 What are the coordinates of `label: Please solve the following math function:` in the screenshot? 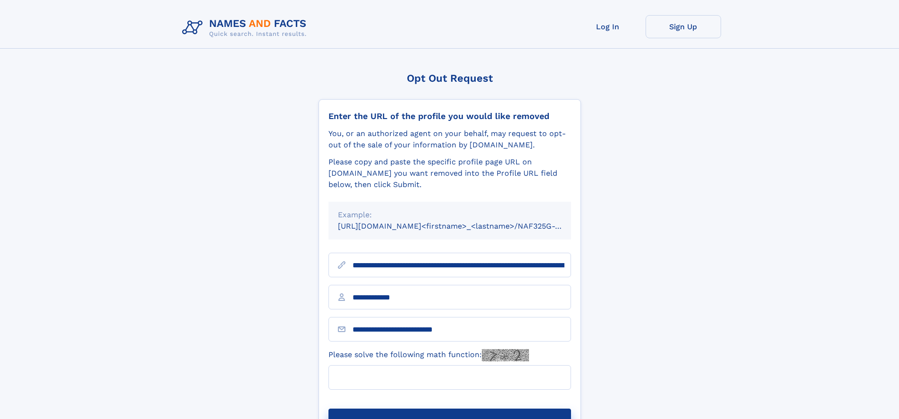 It's located at (429, 355).